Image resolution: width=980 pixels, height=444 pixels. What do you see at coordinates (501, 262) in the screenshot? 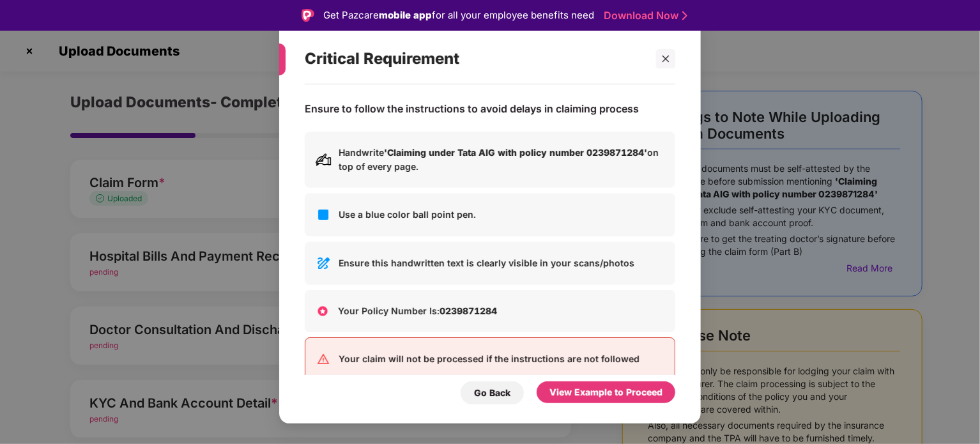
I see `p: Ensure this handwritten text is clearly visible in your scans/photos` at bounding box center [501, 262].